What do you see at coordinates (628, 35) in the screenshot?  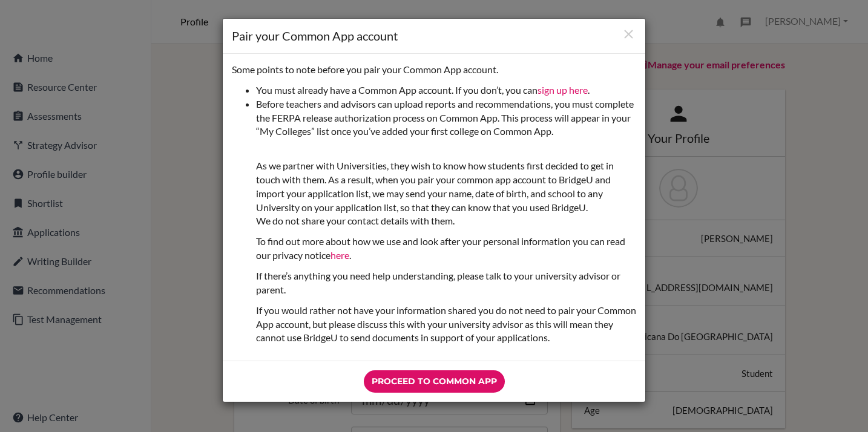 I see `button: Close` at bounding box center [628, 35].